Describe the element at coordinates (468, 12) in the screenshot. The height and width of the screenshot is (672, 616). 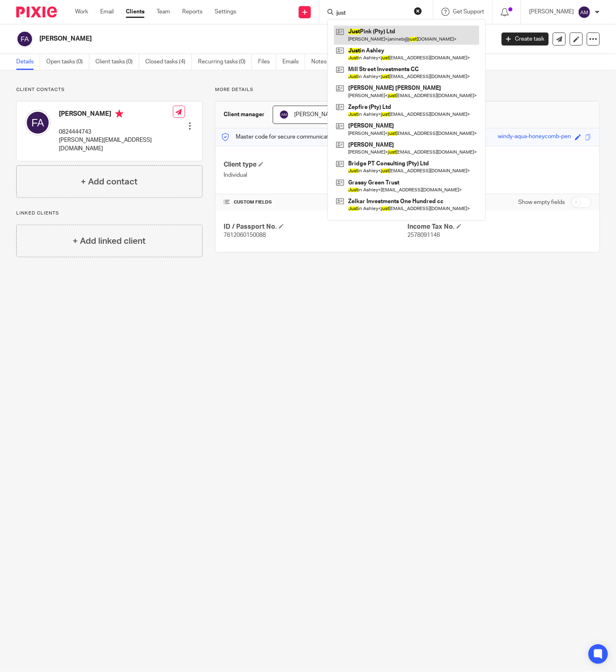
I see `span: Get Support` at that location.